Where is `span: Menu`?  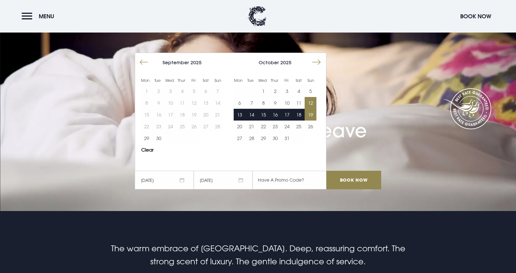
span: Menu is located at coordinates (46, 16).